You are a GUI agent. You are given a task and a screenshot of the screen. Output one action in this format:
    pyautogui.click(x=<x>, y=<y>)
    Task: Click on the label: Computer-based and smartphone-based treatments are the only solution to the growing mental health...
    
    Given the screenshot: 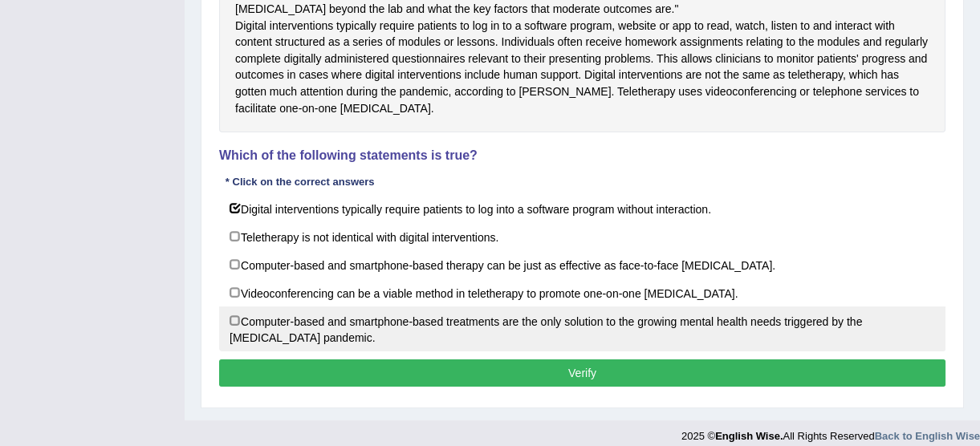 What is the action you would take?
    pyautogui.click(x=582, y=329)
    